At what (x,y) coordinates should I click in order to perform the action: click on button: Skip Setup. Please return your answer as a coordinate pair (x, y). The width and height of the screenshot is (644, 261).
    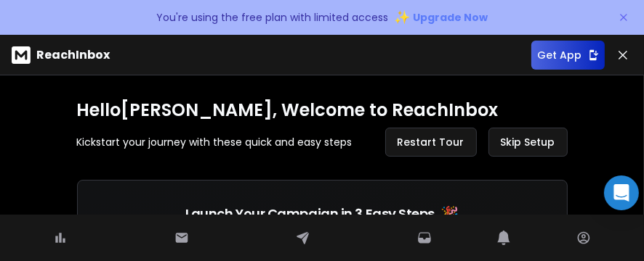
    Looking at the image, I should click on (528, 142).